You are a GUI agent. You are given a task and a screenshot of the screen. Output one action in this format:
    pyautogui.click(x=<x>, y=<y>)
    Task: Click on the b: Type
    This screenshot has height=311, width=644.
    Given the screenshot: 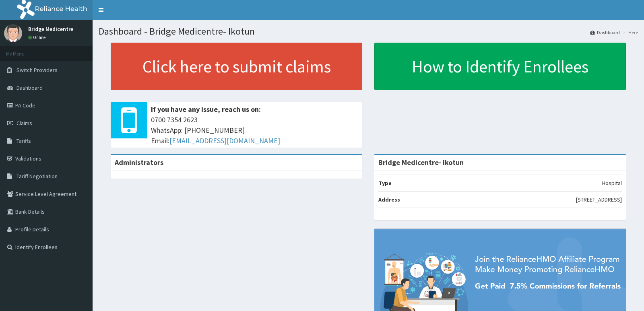 What is the action you would take?
    pyautogui.click(x=385, y=183)
    